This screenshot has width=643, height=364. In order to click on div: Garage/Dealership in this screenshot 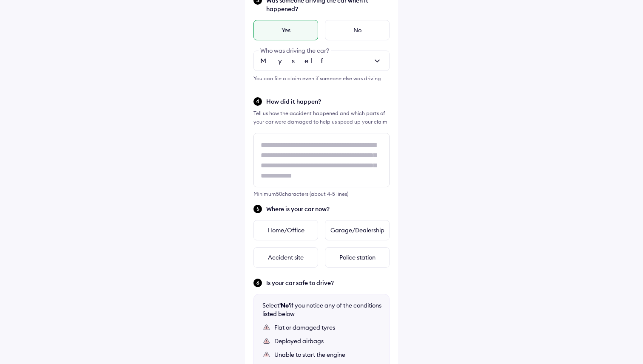, I will do `click(357, 230)`.